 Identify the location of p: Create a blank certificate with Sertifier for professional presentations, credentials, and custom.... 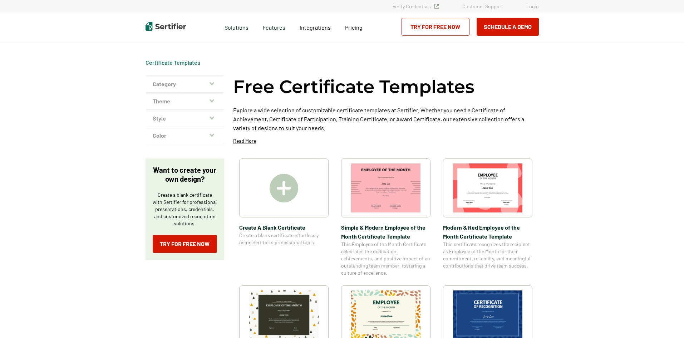
(185, 209).